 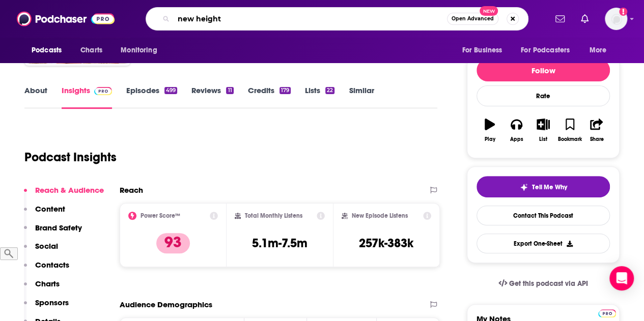 What do you see at coordinates (48, 283) in the screenshot?
I see `p: Charts` at bounding box center [48, 283].